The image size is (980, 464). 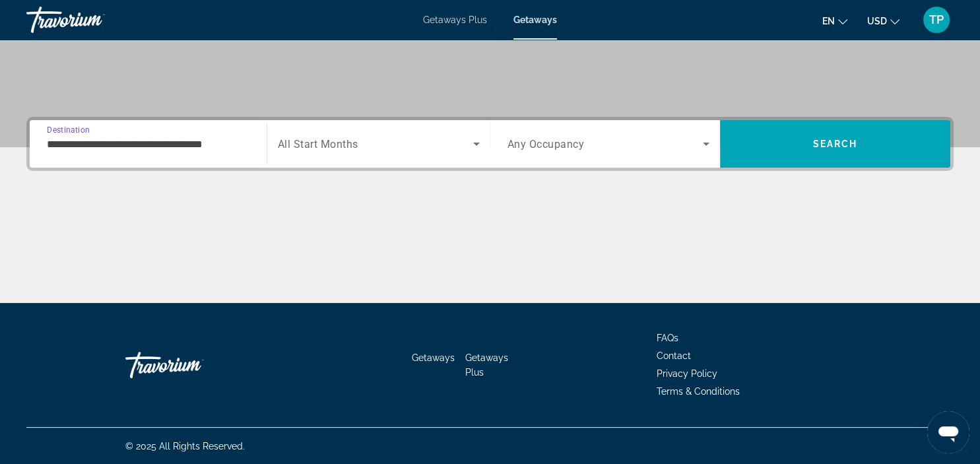 I want to click on span: TP, so click(x=936, y=20).